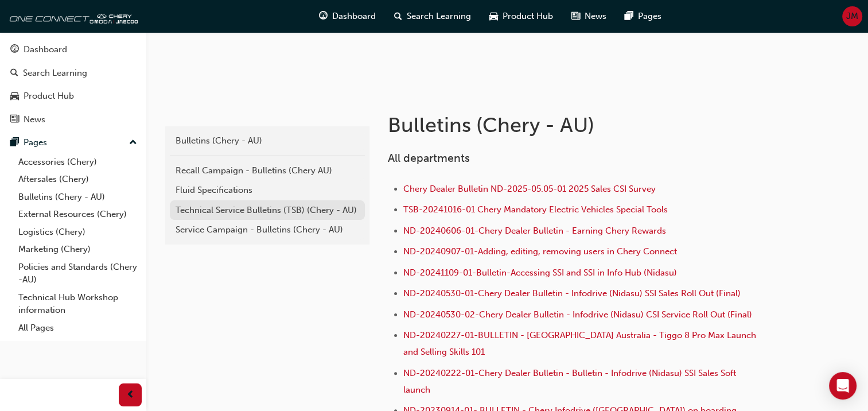 The height and width of the screenshot is (411, 868). What do you see at coordinates (73, 73) in the screenshot?
I see `a: Search Learning` at bounding box center [73, 73].